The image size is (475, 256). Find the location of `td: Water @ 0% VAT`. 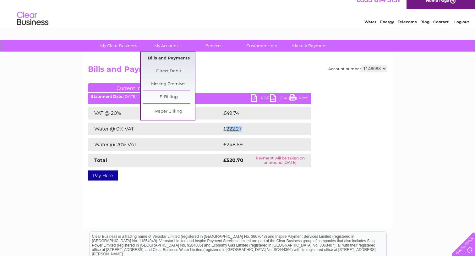

td: Water @ 0% VAT is located at coordinates (155, 129).